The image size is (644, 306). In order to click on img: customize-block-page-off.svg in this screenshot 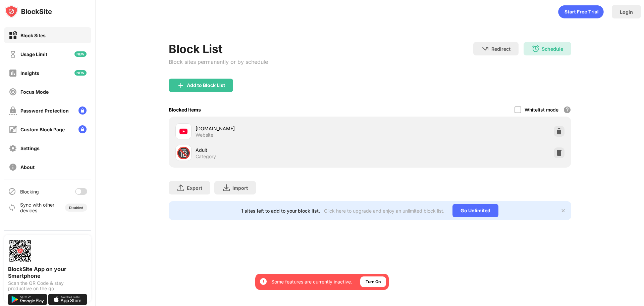, I will do `click(13, 129)`.